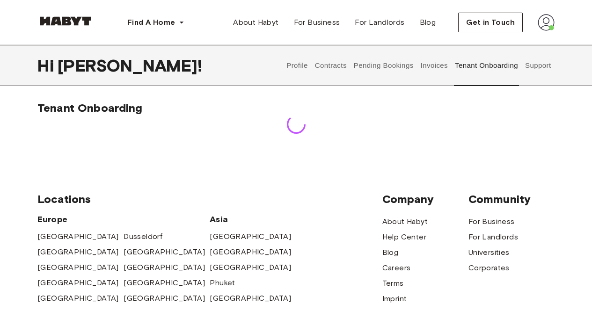 The image size is (592, 311). I want to click on button: Pending Bookings, so click(383, 66).